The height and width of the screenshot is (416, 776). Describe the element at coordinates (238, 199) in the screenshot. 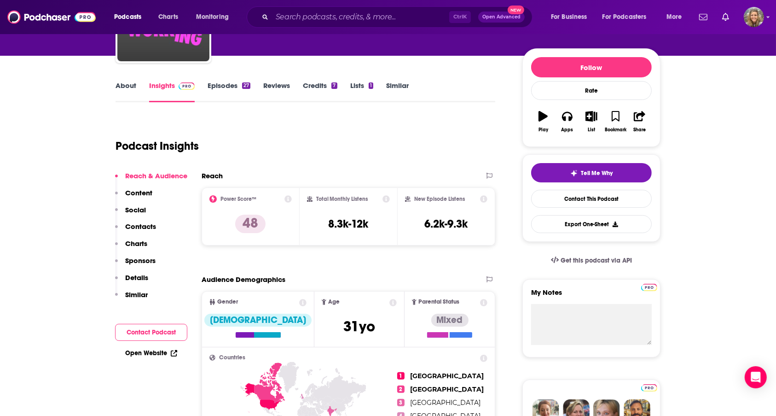

I see `h2: Power Score™` at that location.